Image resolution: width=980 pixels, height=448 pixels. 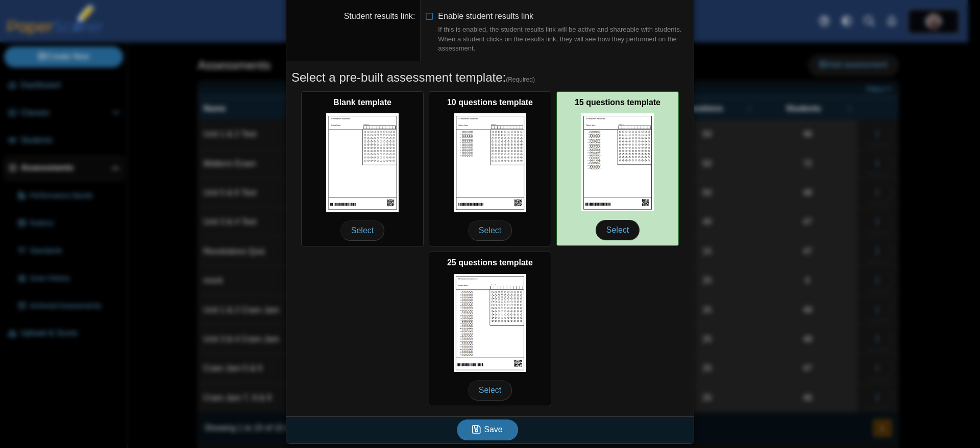 What do you see at coordinates (362, 162) in the screenshot?
I see `img: scan_sheet_blank.png` at bounding box center [362, 162].